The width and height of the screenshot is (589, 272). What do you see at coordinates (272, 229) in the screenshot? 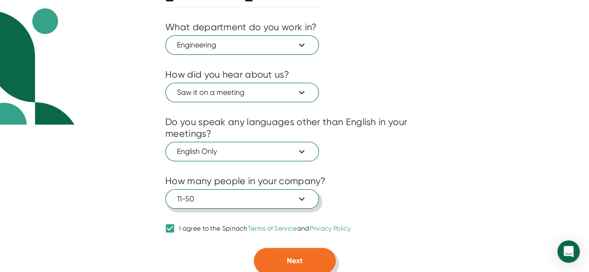
I see `a: Terms of Service` at bounding box center [272, 229].